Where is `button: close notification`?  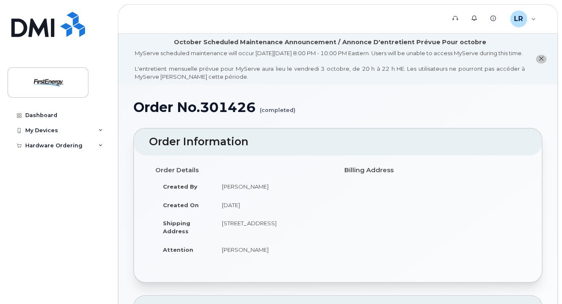 button: close notification is located at coordinates (541, 59).